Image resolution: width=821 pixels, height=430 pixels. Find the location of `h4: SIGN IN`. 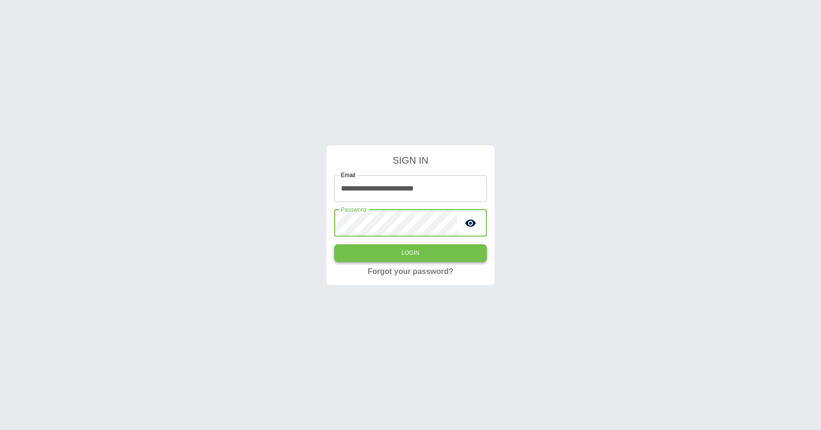

h4: SIGN IN is located at coordinates (410, 160).